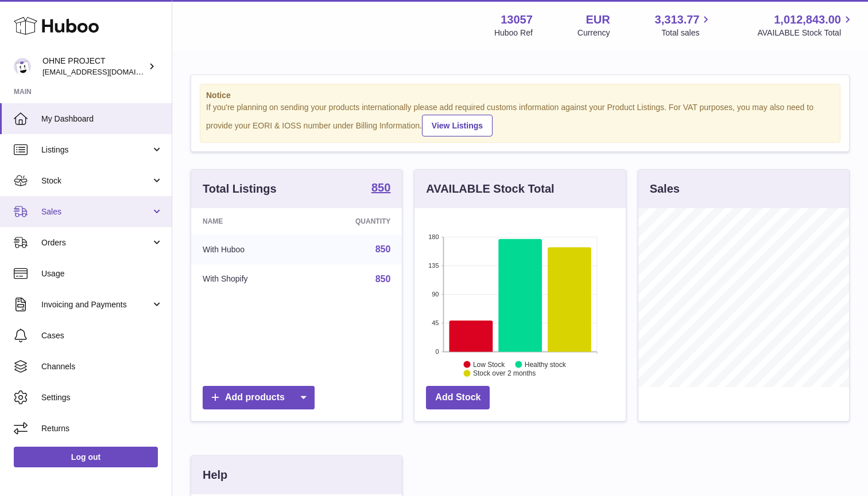 This screenshot has width=868, height=496. Describe the element at coordinates (248, 222) in the screenshot. I see `th: Name` at that location.